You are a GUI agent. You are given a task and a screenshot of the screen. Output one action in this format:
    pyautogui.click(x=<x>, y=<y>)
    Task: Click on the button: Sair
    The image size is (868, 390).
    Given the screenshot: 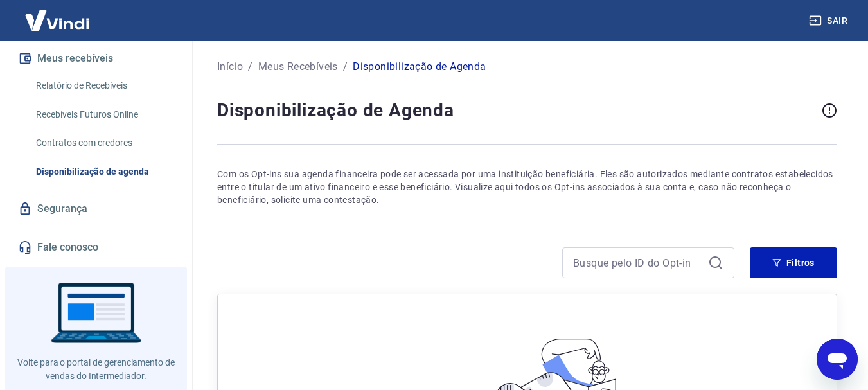 What is the action you would take?
    pyautogui.click(x=829, y=21)
    